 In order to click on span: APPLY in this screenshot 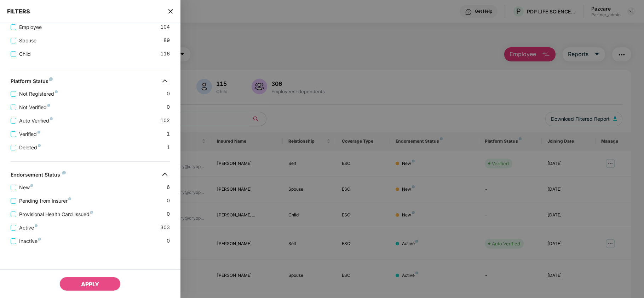, I will do `click(90, 285)`.